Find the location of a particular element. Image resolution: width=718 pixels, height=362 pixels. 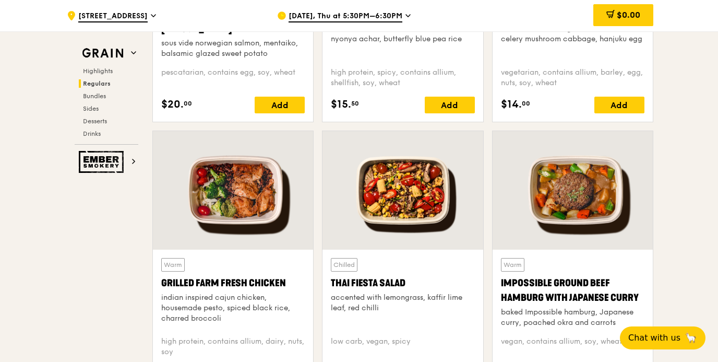

div: pescatarian, contains egg, soy, wheat is located at coordinates (233, 78).